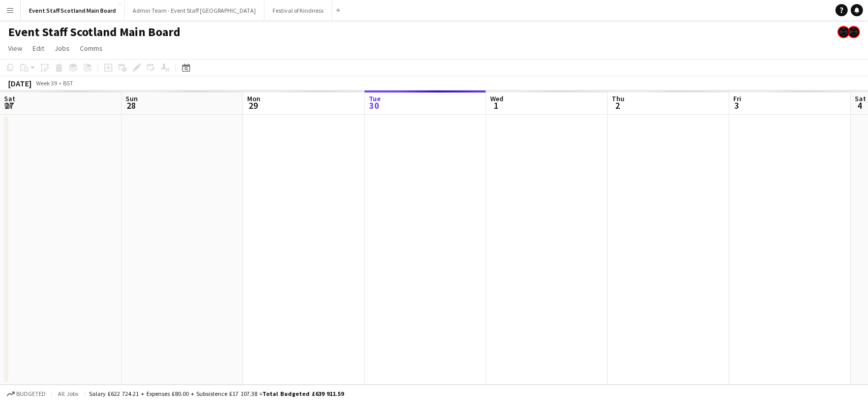 Image resolution: width=868 pixels, height=402 pixels. Describe the element at coordinates (736, 105) in the screenshot. I see `span: 3` at that location.